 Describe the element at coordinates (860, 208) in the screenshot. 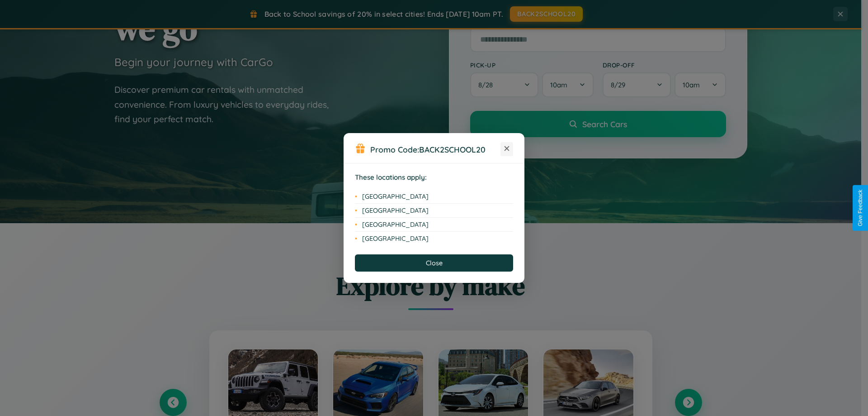

I see `div: Give Feedback` at that location.